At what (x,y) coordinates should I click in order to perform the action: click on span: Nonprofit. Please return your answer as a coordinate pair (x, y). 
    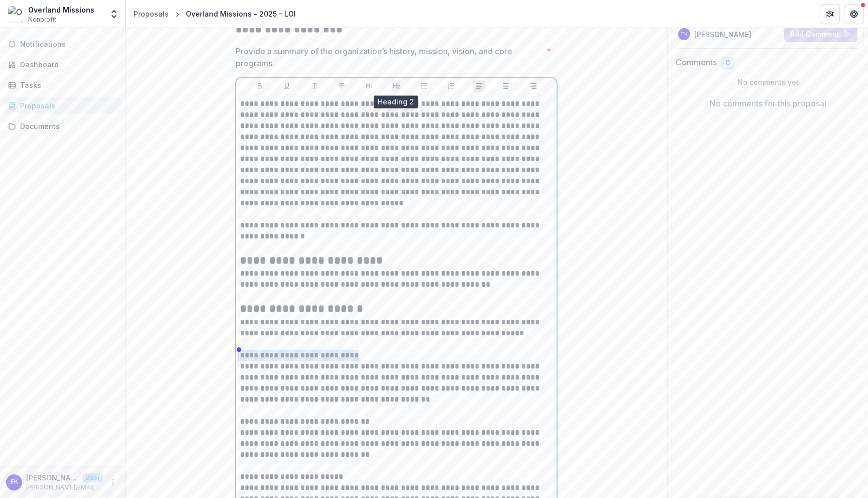
    Looking at the image, I should click on (42, 19).